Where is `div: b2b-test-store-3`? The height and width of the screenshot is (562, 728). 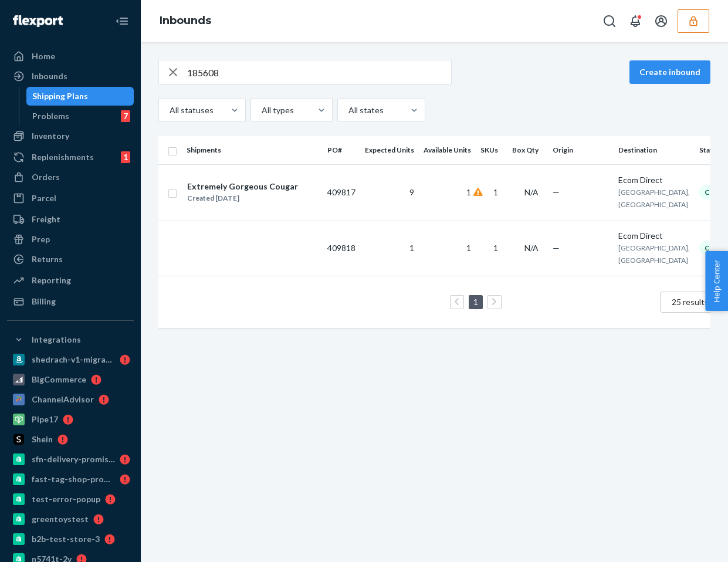 div: b2b-test-store-3 is located at coordinates (66, 539).